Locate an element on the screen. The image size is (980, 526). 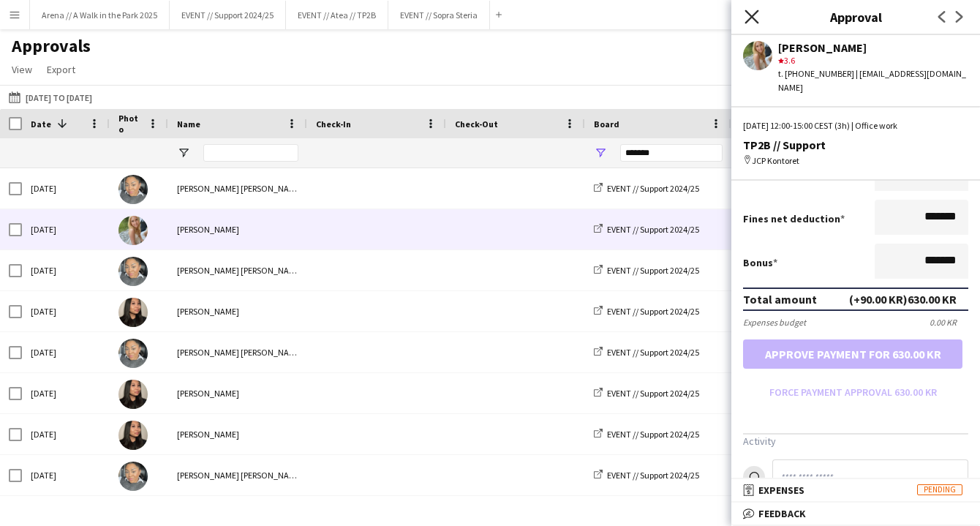
div: 0.00 KR is located at coordinates (948, 322).